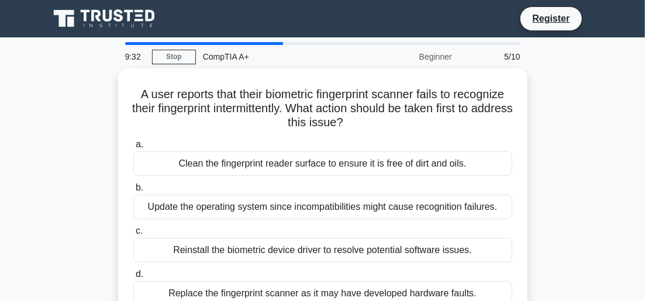 This screenshot has height=301, width=645. What do you see at coordinates (139, 230) in the screenshot?
I see `span: c.` at bounding box center [139, 230].